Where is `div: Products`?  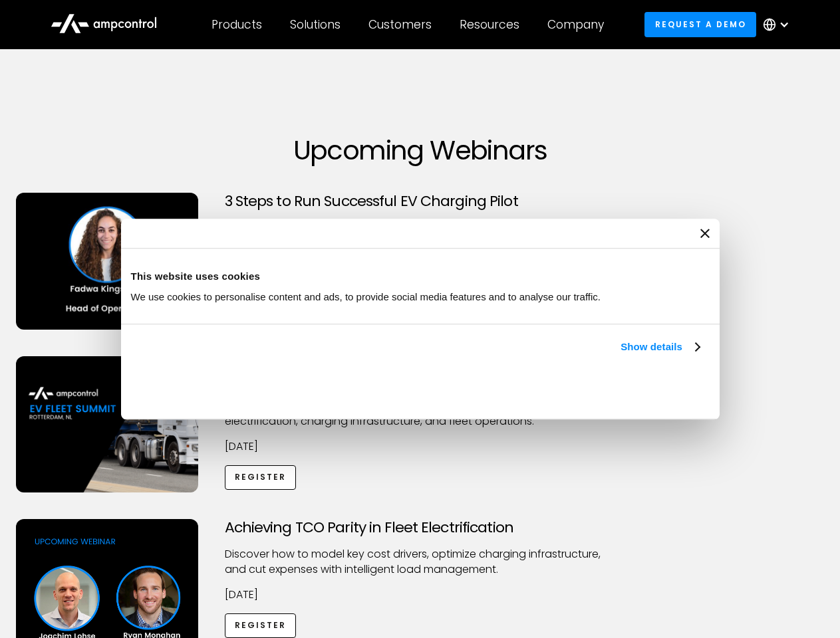
div: Products is located at coordinates (236, 25).